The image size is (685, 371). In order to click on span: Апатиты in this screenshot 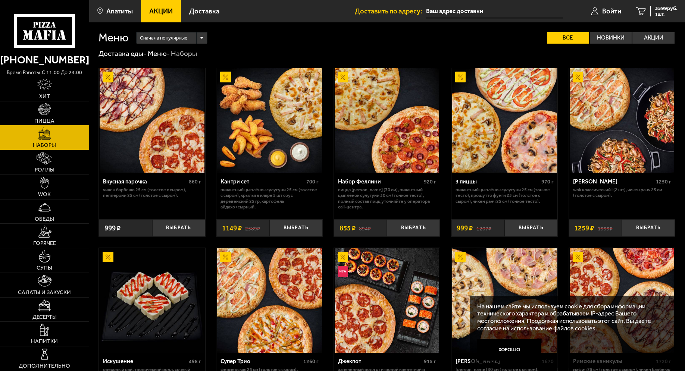, I will do `click(119, 11)`.